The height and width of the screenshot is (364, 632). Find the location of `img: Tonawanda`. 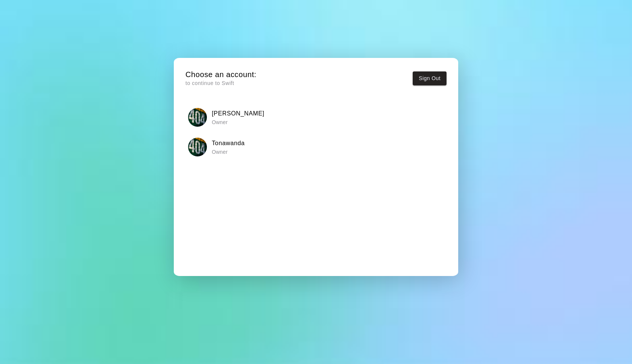

img: Tonawanda is located at coordinates (197, 147).